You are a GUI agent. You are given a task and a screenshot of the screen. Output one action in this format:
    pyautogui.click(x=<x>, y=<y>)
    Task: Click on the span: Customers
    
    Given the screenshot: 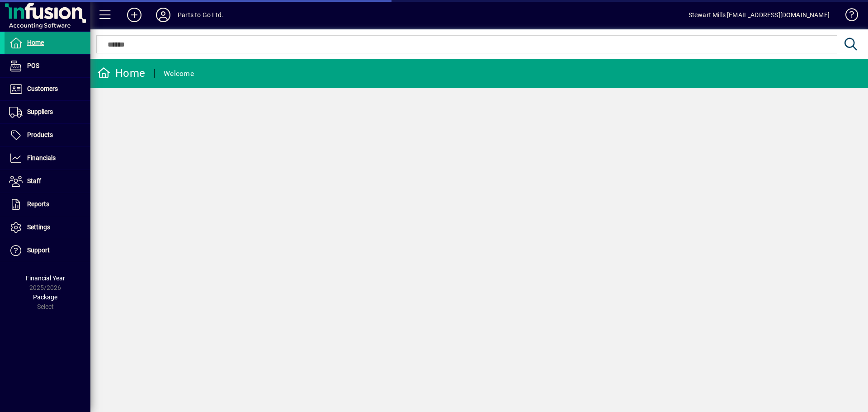 What is the action you would take?
    pyautogui.click(x=43, y=89)
    